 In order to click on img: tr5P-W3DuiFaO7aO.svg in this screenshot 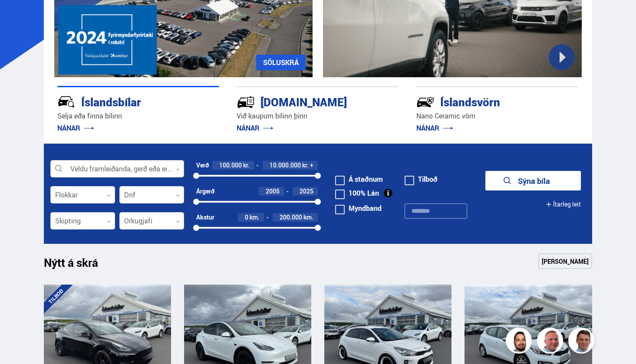, I will do `click(246, 102)`.